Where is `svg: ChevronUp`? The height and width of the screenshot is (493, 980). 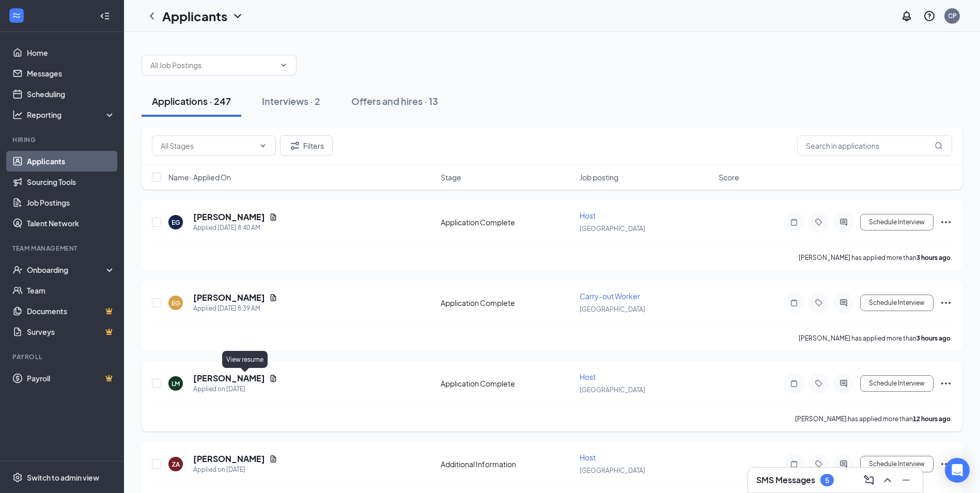
svg: ChevronUp is located at coordinates (888, 480).